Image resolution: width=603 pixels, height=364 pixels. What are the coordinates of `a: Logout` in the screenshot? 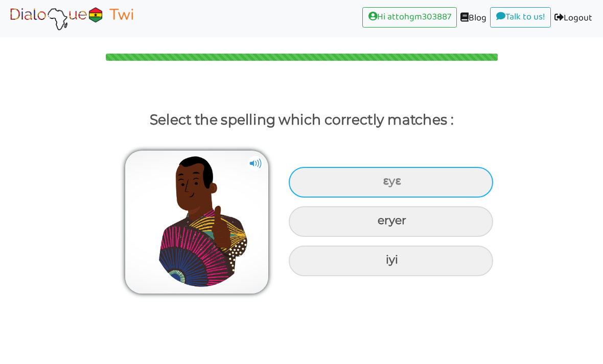 It's located at (573, 18).